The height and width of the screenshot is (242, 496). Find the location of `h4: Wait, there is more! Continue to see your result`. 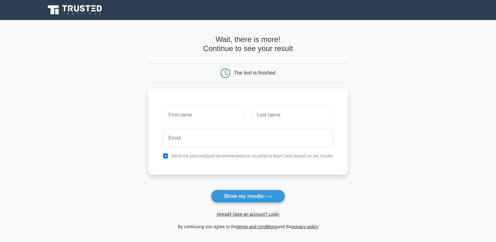

h4: Wait, there is more! Continue to see your result is located at coordinates (248, 44).